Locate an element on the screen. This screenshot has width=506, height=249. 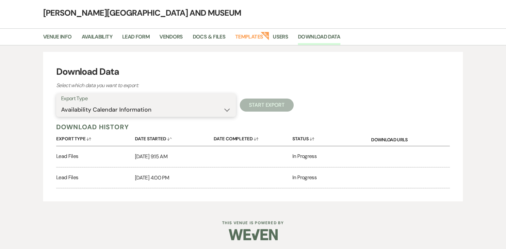
a: Lead Form is located at coordinates (136, 39).